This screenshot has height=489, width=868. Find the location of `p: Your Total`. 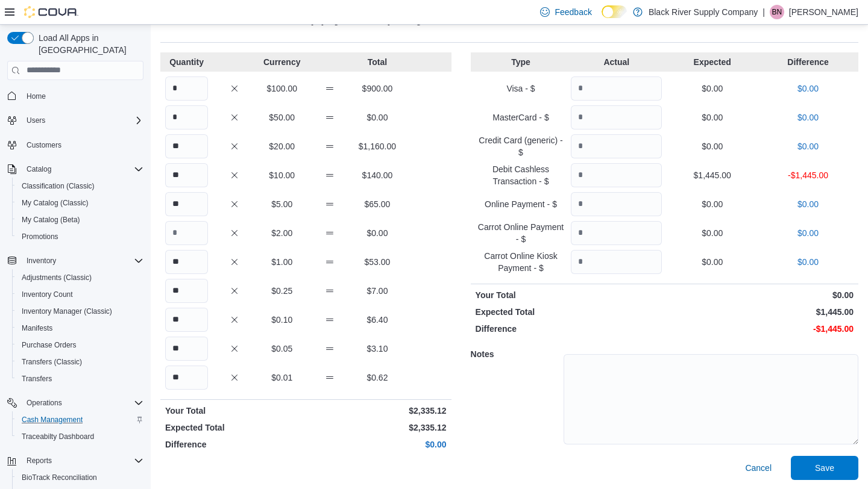

p: Your Total is located at coordinates (570, 296).